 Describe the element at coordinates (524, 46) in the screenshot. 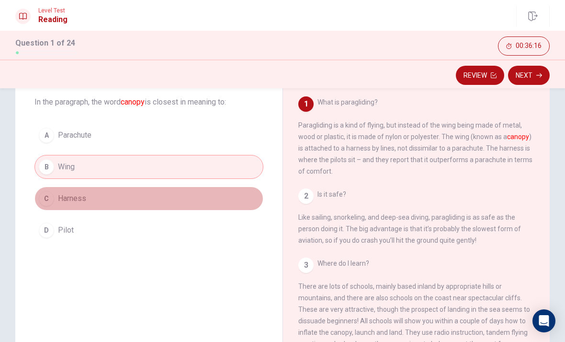

I see `button: 00:36:16` at that location.